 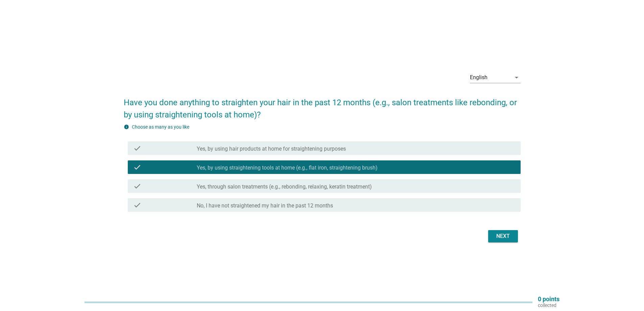 What do you see at coordinates (548, 305) in the screenshot?
I see `p: collected` at bounding box center [548, 305].